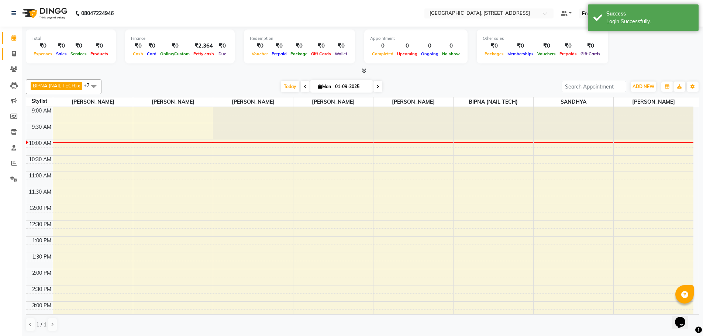 This screenshot has width=703, height=336. I want to click on div: 12:30 PM, so click(40, 224).